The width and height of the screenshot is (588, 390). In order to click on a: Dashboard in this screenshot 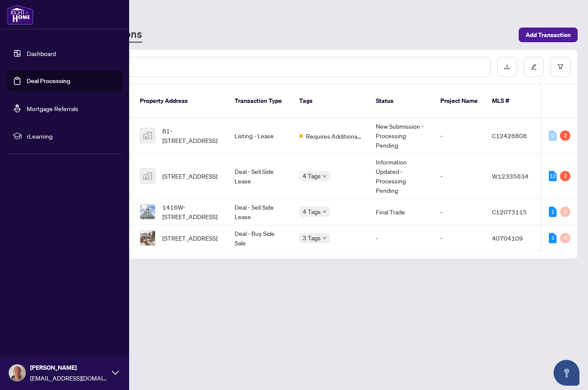, I will do `click(41, 54)`.